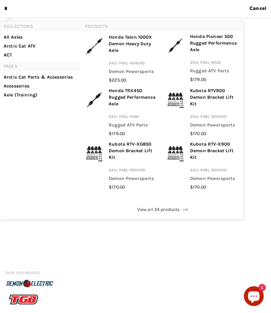  Describe the element at coordinates (134, 45) in the screenshot. I see `p: Honda Talon 1000X Demon Heavy Duty Axle` at that location.